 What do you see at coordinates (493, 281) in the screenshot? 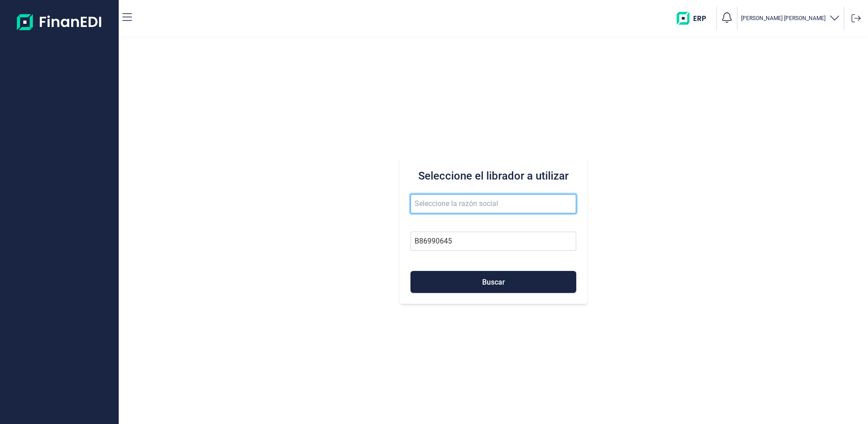
I see `span: Buscar` at bounding box center [493, 281].